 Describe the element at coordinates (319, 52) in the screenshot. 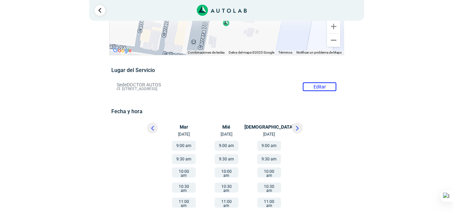

I see `a: Notificar un problema de Maps` at that location.